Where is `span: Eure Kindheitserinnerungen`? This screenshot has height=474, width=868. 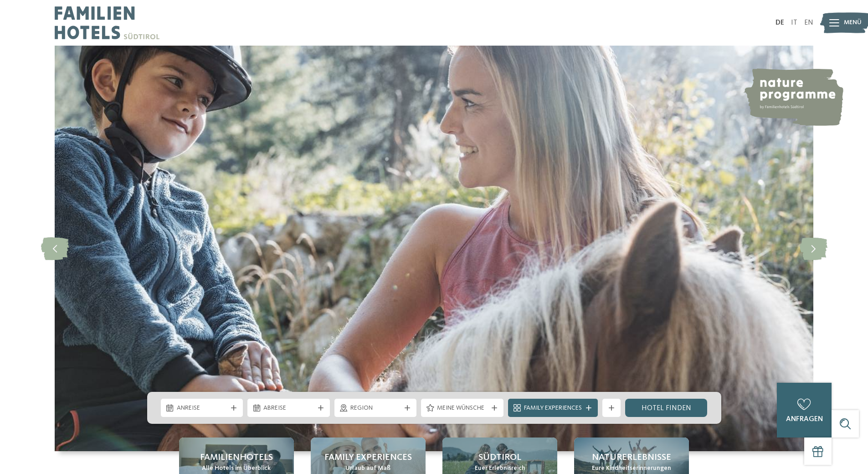 span: Eure Kindheitserinnerungen is located at coordinates (631, 468).